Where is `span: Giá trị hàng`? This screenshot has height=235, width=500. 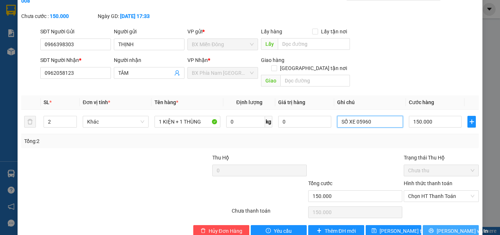 span: Giá trị hàng is located at coordinates (292, 102).